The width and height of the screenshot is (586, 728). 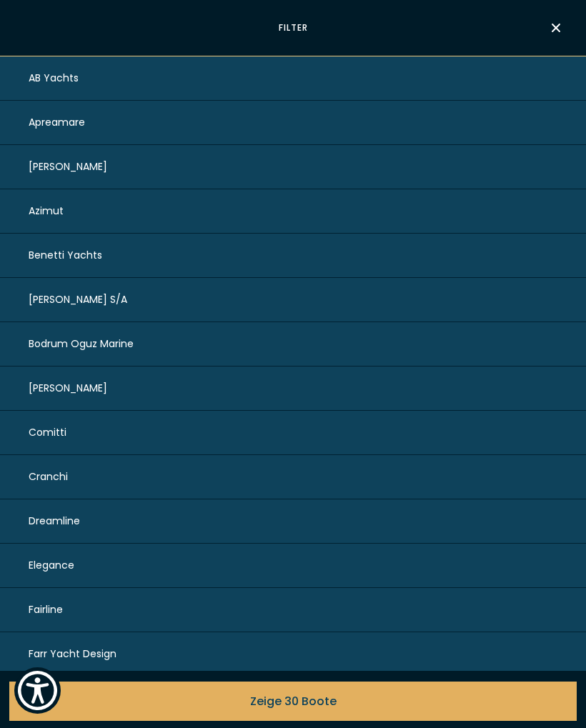 I want to click on span: Farr Yacht Design, so click(x=72, y=654).